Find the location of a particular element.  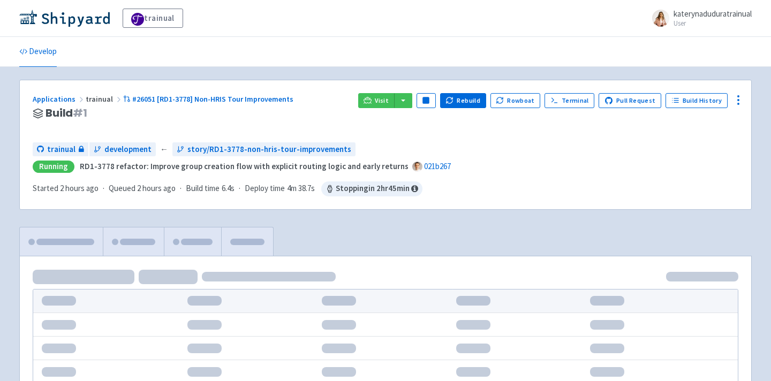

span: Deploy time is located at coordinates (264, 188).